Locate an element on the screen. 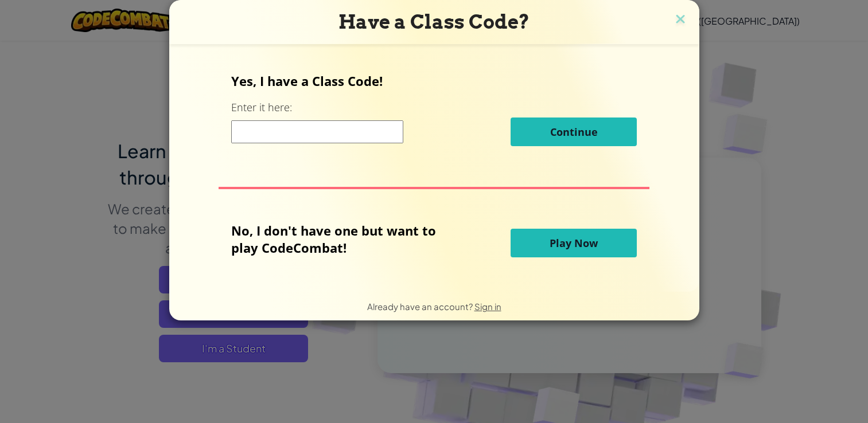 The image size is (868, 423). a: Sign in is located at coordinates (488, 306).